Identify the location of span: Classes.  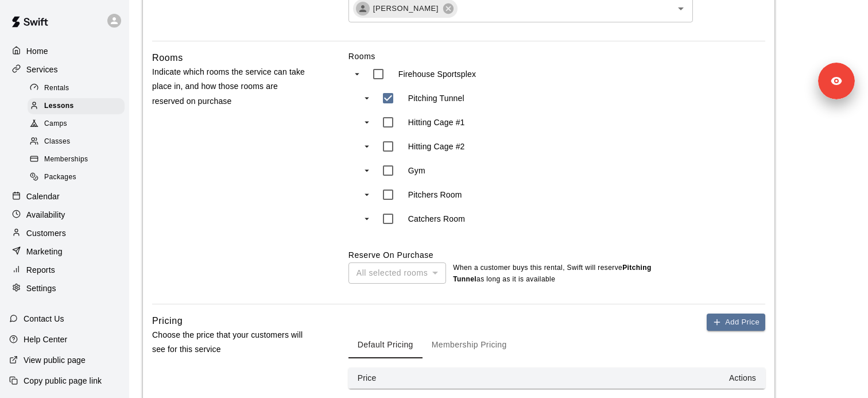
(57, 142).